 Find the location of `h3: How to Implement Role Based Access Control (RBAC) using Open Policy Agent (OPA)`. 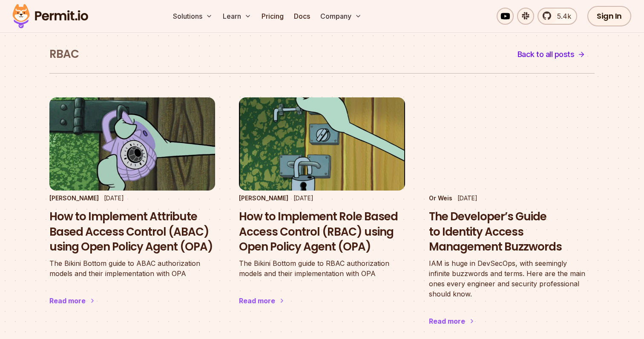

h3: How to Implement Role Based Access Control (RBAC) using Open Policy Agent (OPA) is located at coordinates (321, 232).